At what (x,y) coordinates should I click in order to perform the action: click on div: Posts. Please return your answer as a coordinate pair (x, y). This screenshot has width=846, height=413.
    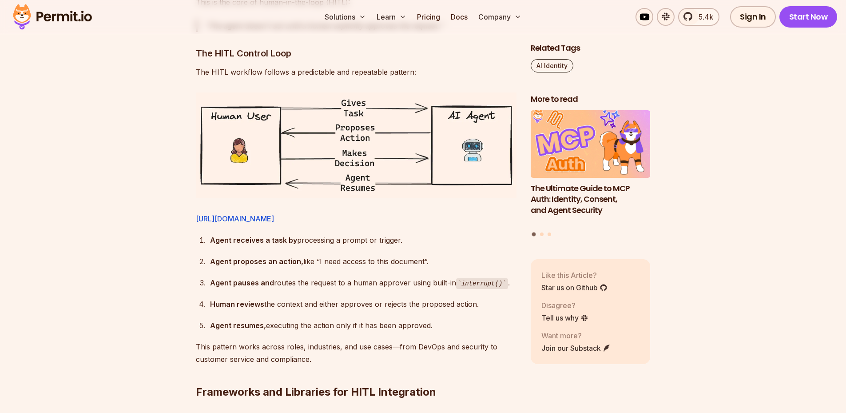
    Looking at the image, I should click on (591, 174).